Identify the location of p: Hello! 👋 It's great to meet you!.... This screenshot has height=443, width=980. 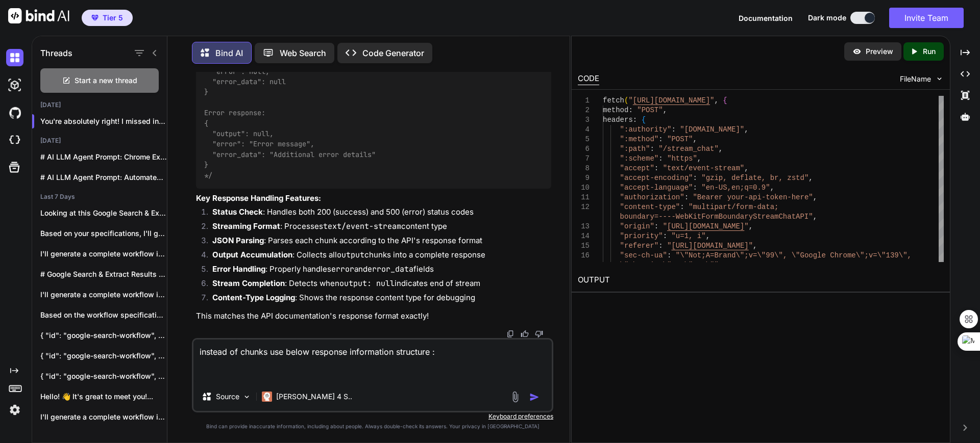
(104, 396).